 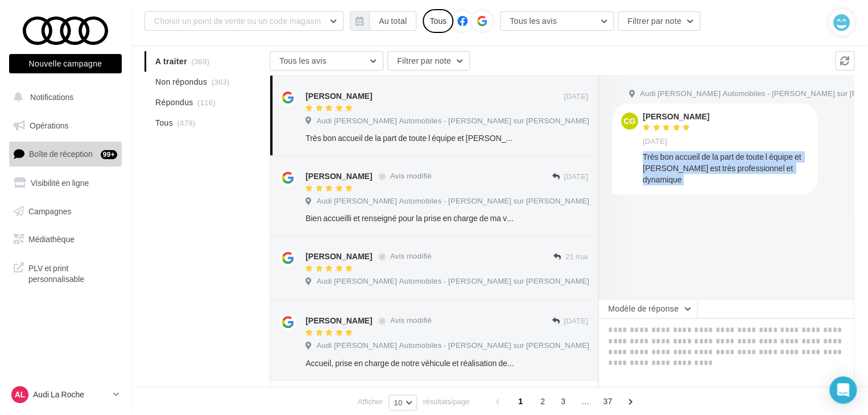 I want to click on span: CG, so click(x=630, y=121).